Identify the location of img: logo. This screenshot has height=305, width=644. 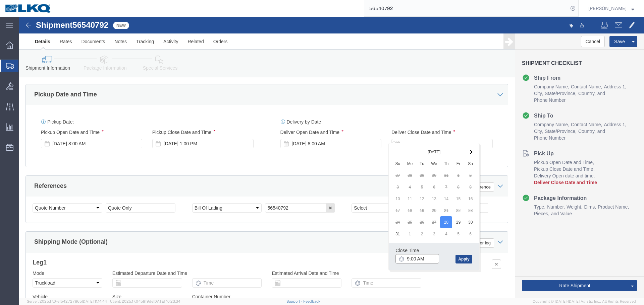
(28, 8).